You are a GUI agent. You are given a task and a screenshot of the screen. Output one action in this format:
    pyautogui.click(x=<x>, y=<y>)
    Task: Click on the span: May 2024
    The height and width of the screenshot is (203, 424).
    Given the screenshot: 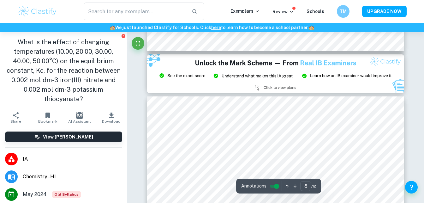 What is the action you would take?
    pyautogui.click(x=35, y=194)
    